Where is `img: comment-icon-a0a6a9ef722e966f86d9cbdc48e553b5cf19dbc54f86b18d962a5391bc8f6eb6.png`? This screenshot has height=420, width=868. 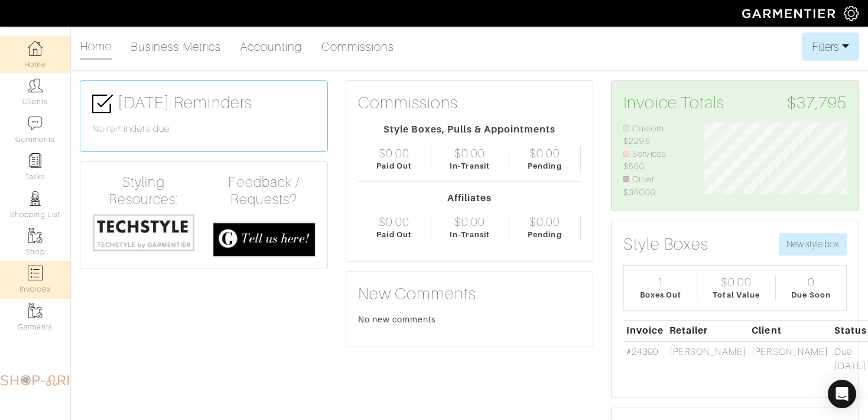 img: comment-icon-a0a6a9ef722e966f86d9cbdc48e553b5cf19dbc54f86b18d962a5391bc8f6eb6.png is located at coordinates (35, 123).